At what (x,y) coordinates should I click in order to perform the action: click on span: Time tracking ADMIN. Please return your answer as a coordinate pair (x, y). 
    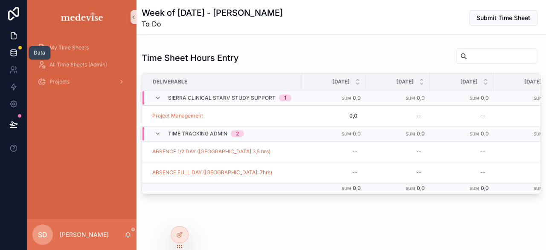
    Looking at the image, I should click on (197, 134).